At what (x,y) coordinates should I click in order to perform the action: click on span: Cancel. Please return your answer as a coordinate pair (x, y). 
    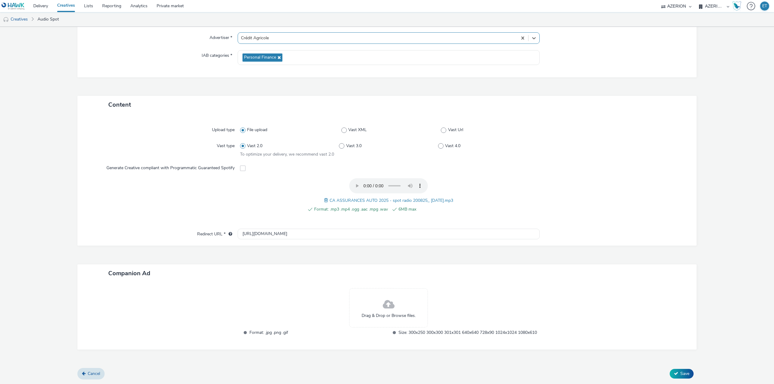
    Looking at the image, I should click on (94, 374).